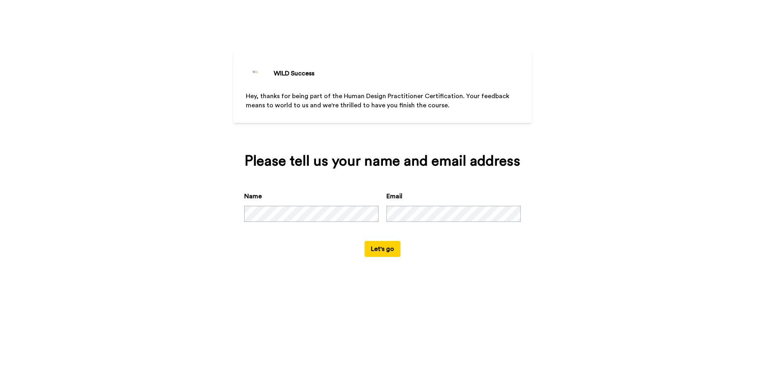 The width and height of the screenshot is (765, 377). Describe the element at coordinates (253, 196) in the screenshot. I see `label: Name` at that location.